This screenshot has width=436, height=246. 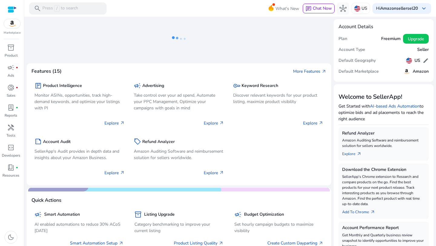 I want to click on h4: Account Details, so click(x=384, y=27).